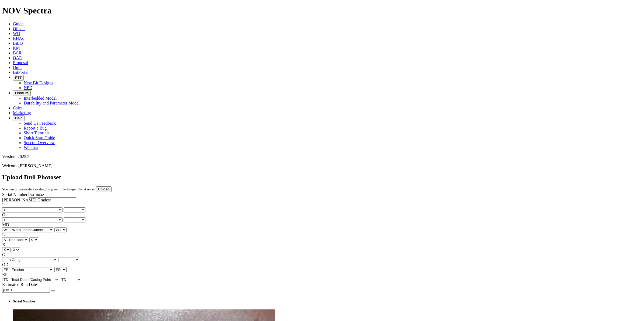 Image resolution: width=644 pixels, height=321 pixels. What do you see at coordinates (39, 137) in the screenshot?
I see `a: Quick Start Guide` at bounding box center [39, 137].